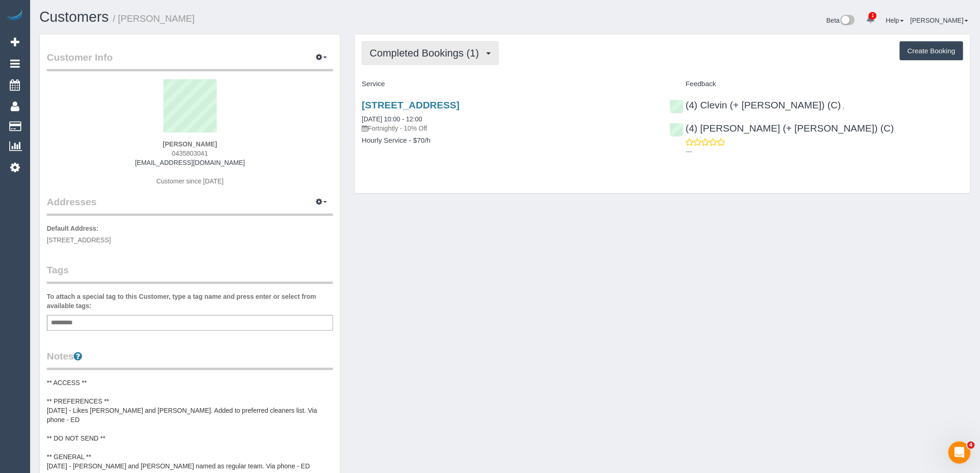 The width and height of the screenshot is (980, 473). Describe the element at coordinates (15, 16) in the screenshot. I see `img: Automaid Logo` at that location.